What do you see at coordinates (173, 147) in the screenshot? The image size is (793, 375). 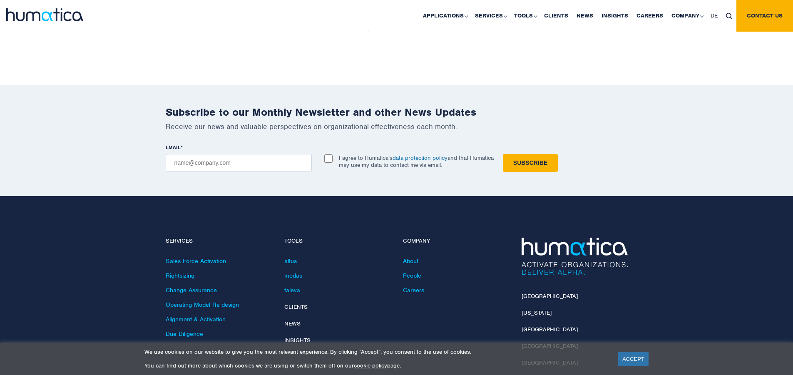 I see `span: EMAIL` at bounding box center [173, 147].